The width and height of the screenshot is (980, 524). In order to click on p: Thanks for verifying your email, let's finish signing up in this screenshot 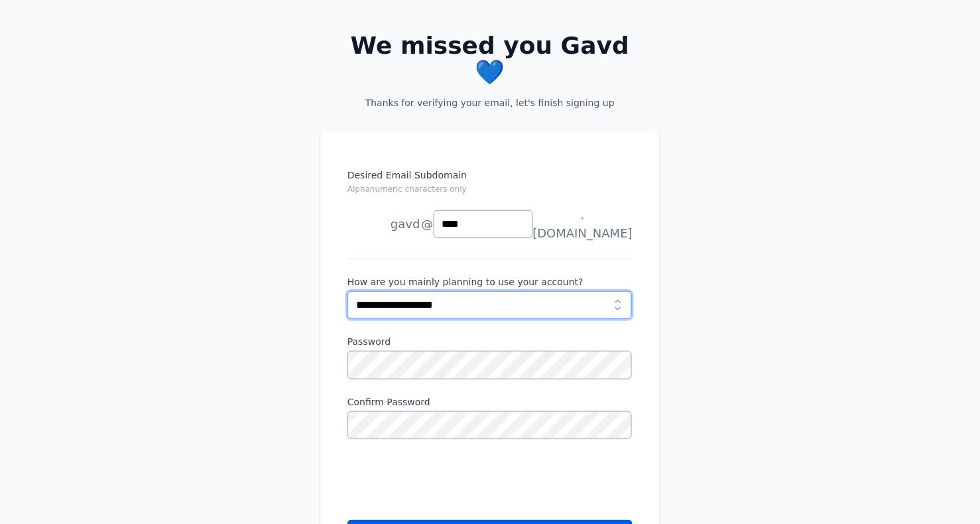, I will do `click(490, 103)`.